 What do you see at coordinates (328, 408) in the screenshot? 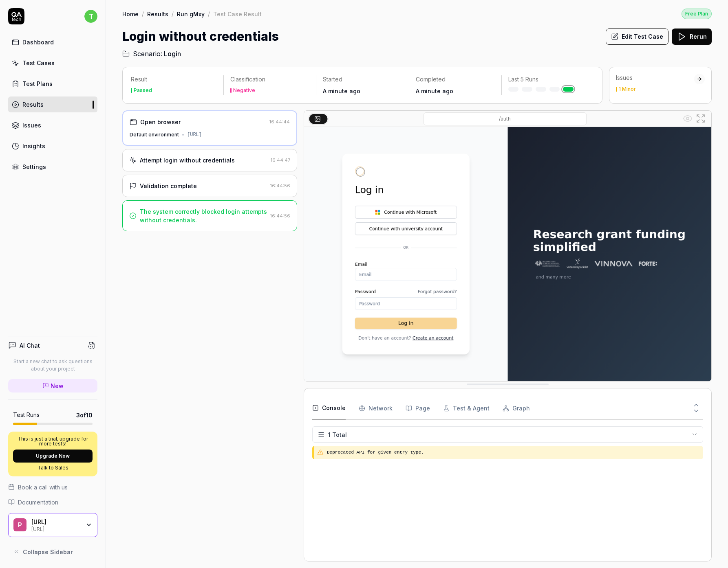
I see `button: Console` at bounding box center [328, 408].